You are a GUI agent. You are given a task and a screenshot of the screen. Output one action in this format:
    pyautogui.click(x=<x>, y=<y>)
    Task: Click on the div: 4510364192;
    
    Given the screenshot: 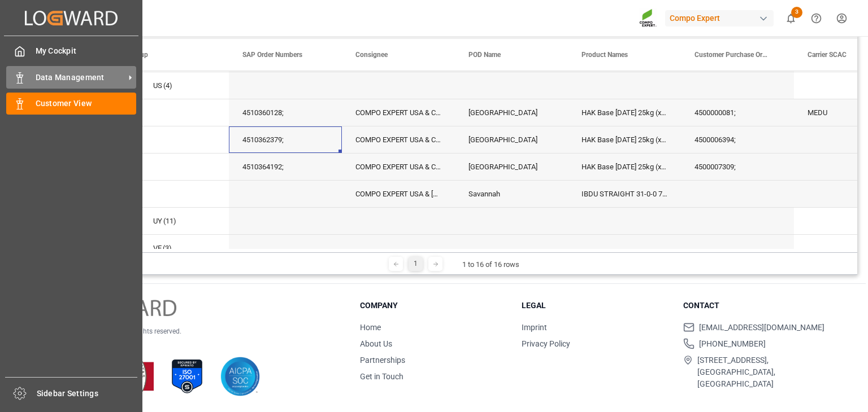 What is the action you would take?
    pyautogui.click(x=285, y=166)
    